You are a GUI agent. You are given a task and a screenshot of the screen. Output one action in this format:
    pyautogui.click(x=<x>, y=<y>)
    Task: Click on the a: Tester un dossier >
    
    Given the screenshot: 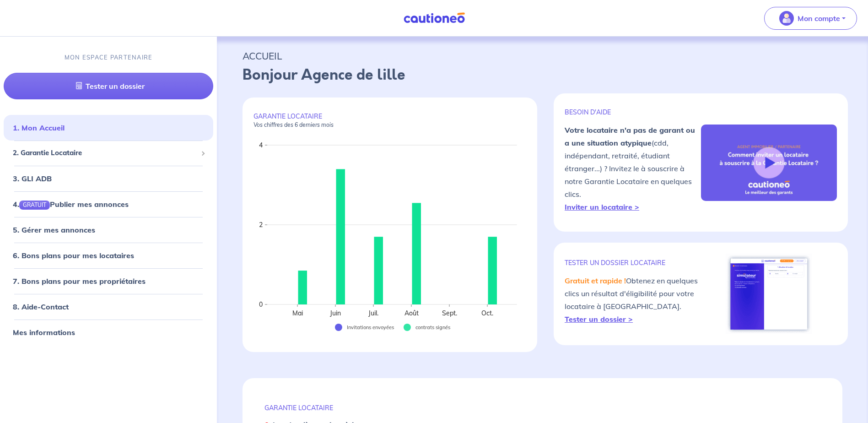 What is the action you would take?
    pyautogui.click(x=599, y=319)
    